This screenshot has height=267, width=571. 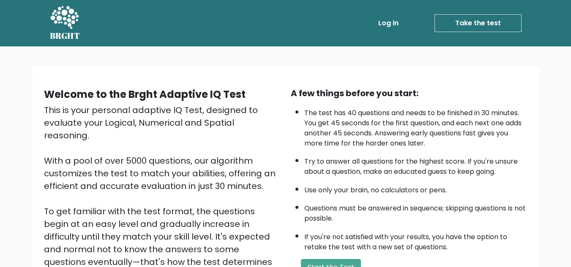 I want to click on b: Welcome to the Brght Adaptive IQ Test, so click(x=144, y=94).